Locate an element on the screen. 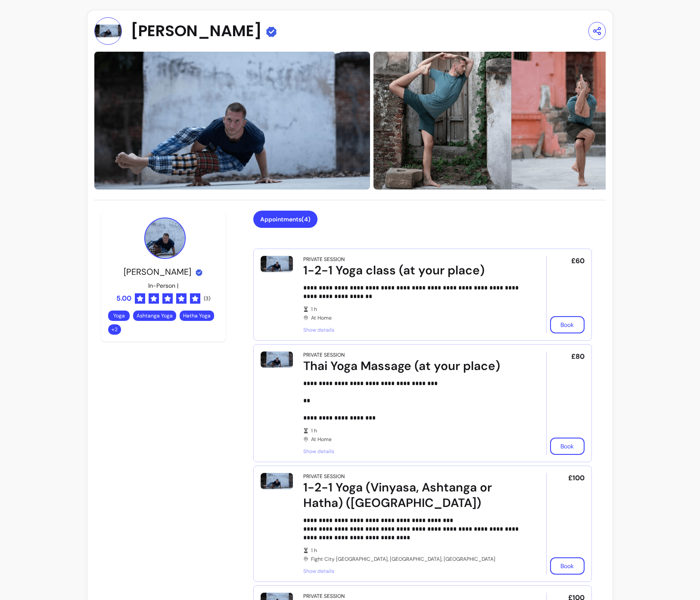 This screenshot has width=700, height=600. span: £80 is located at coordinates (578, 357).